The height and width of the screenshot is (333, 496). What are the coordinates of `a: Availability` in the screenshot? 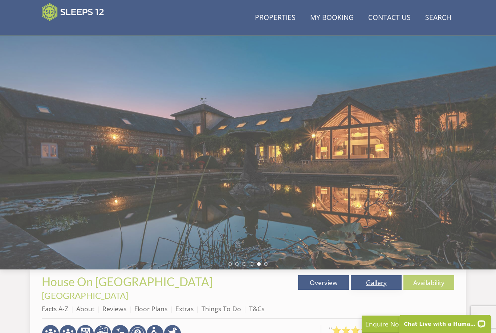 It's located at (429, 283).